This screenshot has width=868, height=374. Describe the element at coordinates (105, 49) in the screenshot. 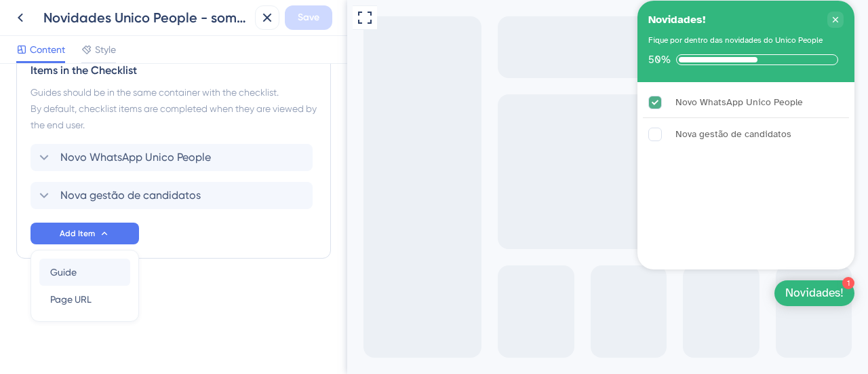

I see `span: Style` at that location.